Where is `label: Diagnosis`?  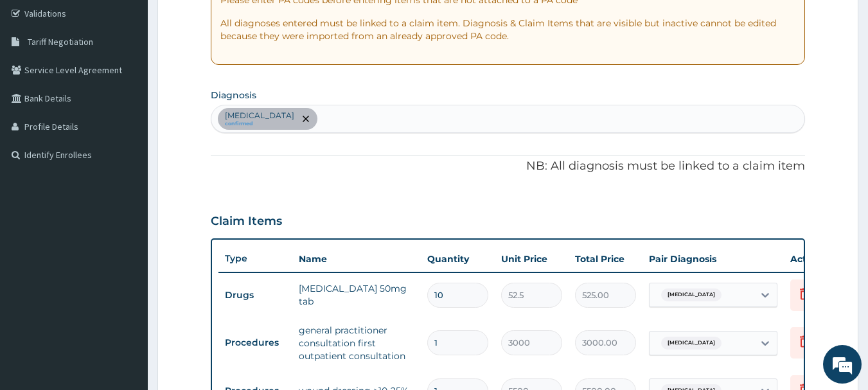 label: Diagnosis is located at coordinates (233, 95).